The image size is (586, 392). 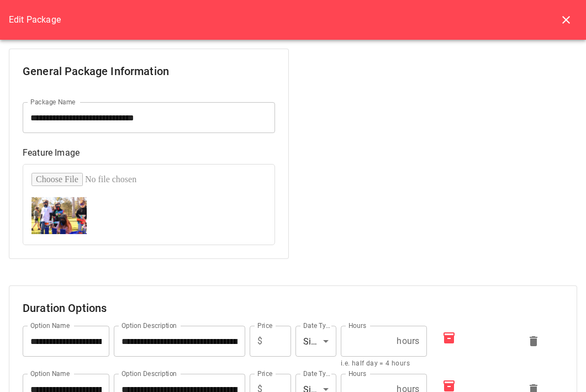 What do you see at coordinates (316, 341) in the screenshot?
I see `div: Single Day` at bounding box center [316, 341].